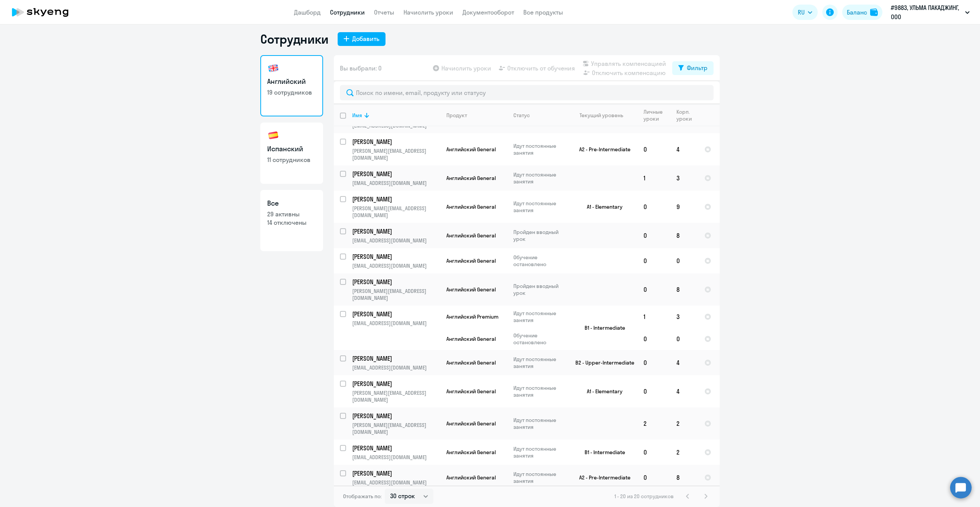 This screenshot has height=507, width=980. I want to click on div: Фильтр, so click(697, 68).